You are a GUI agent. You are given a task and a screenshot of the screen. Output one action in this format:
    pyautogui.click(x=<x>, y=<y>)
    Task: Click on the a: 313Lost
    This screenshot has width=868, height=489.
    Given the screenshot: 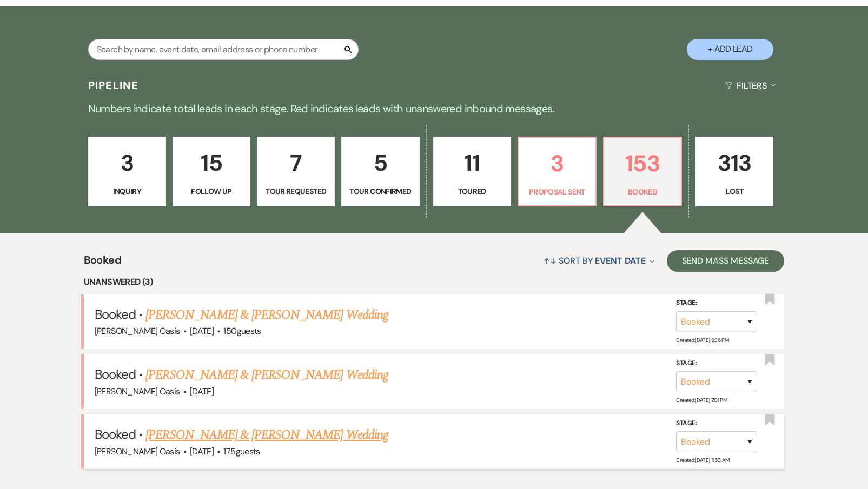 What is the action you would take?
    pyautogui.click(x=734, y=172)
    